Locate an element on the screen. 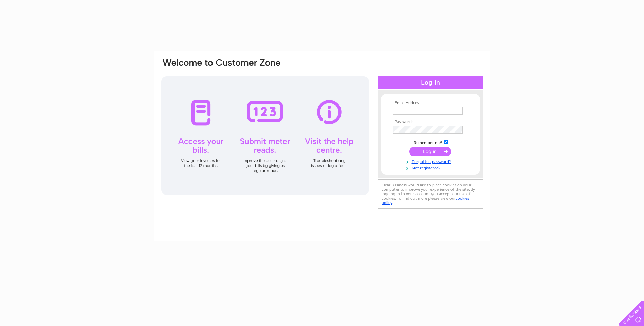 This screenshot has height=326, width=644. a: Not registered? is located at coordinates (431, 168).